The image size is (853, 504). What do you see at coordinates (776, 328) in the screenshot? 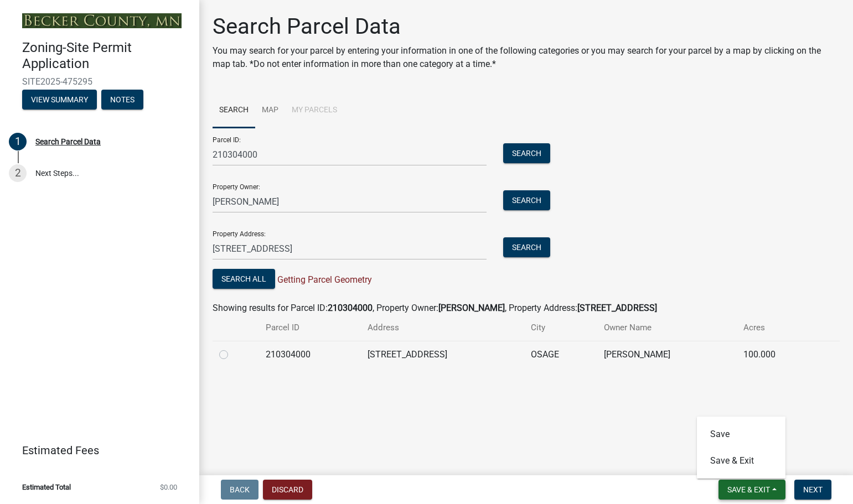
I see `th: Acres` at bounding box center [776, 328].